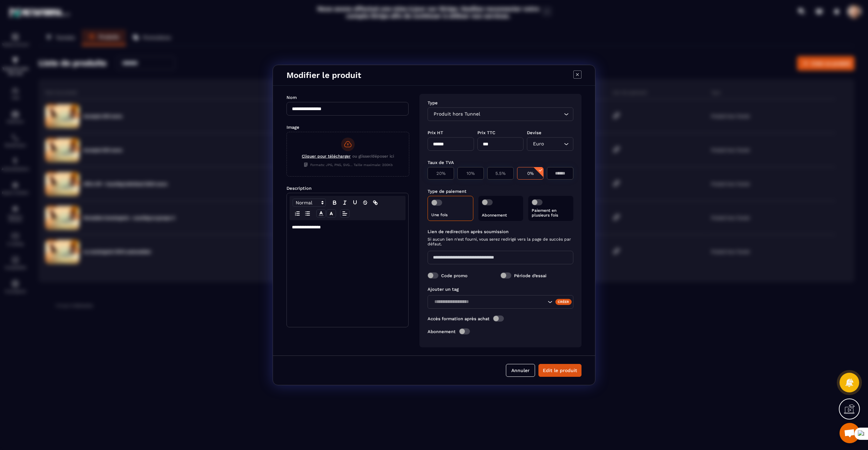  What do you see at coordinates (441, 174) in the screenshot?
I see `p: 20%` at bounding box center [441, 174].